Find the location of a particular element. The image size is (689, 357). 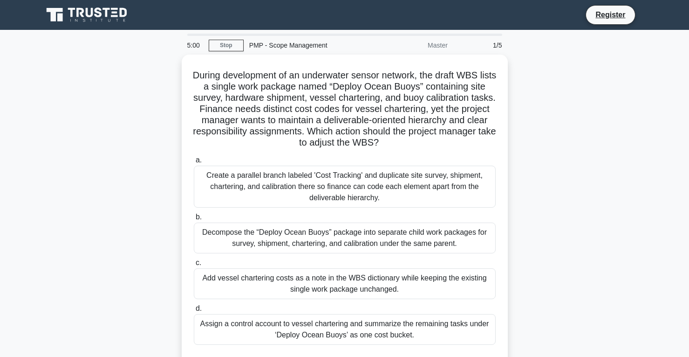

div: Create a parallel branch labeled 'Cost Tracking' and duplicate site survey, shipment, chartering,... is located at coordinates (345, 186).